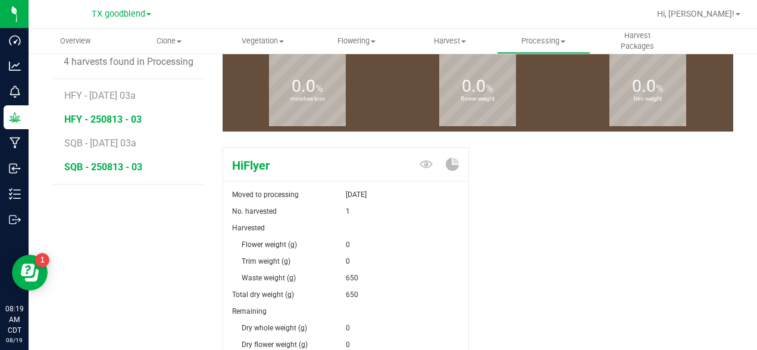  Describe the element at coordinates (543, 41) in the screenshot. I see `a: Processing` at that location.